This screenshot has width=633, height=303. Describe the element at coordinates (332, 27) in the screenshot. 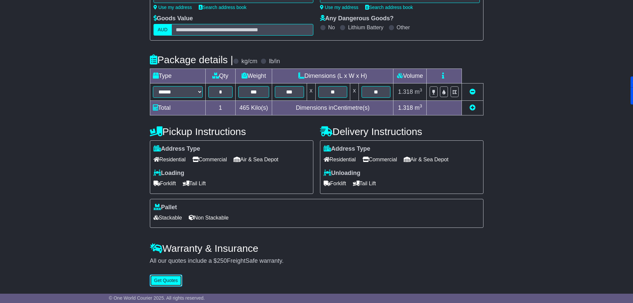

I see `label: No` at that location.